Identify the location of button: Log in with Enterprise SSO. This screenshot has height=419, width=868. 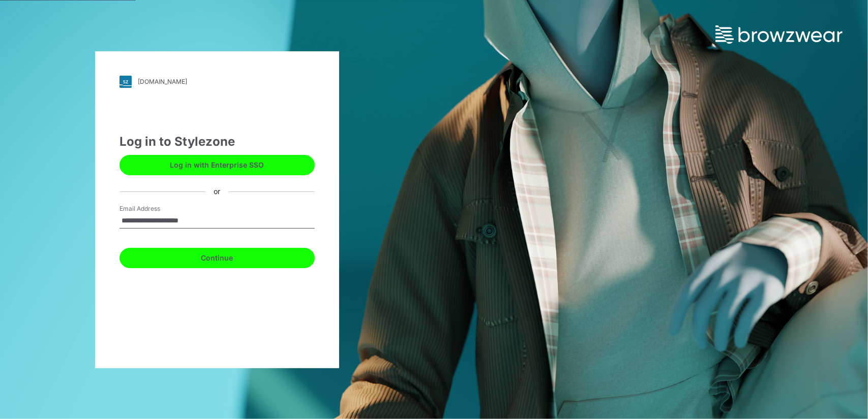
(217, 165).